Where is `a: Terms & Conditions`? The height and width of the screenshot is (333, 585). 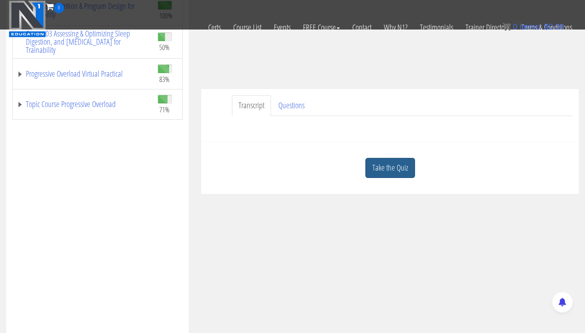
a: Terms & Conditions is located at coordinates (546, 27).